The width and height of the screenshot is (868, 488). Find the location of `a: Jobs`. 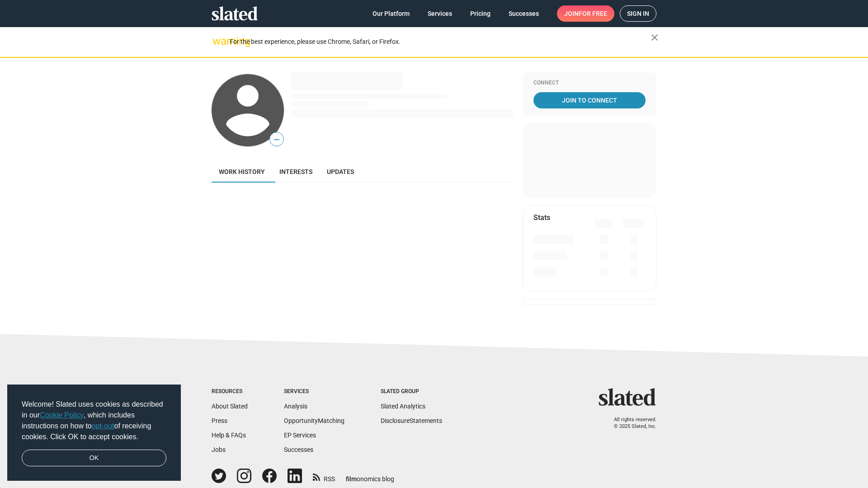

a: Jobs is located at coordinates (219, 450).